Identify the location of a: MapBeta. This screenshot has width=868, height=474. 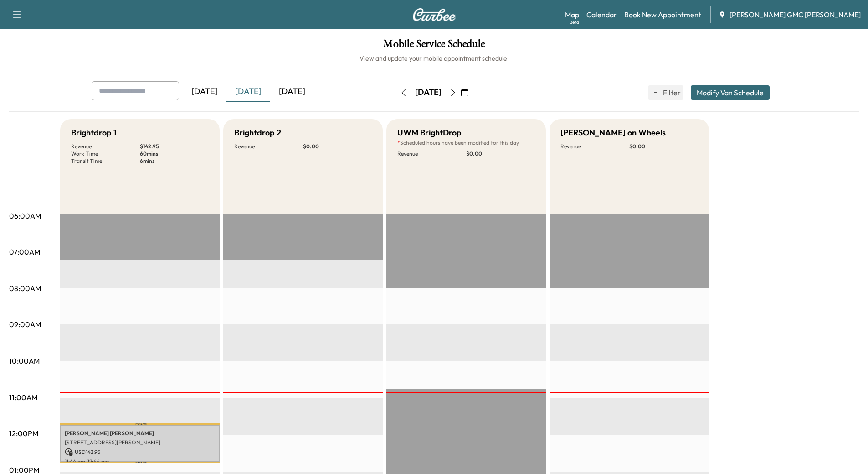
(572, 14).